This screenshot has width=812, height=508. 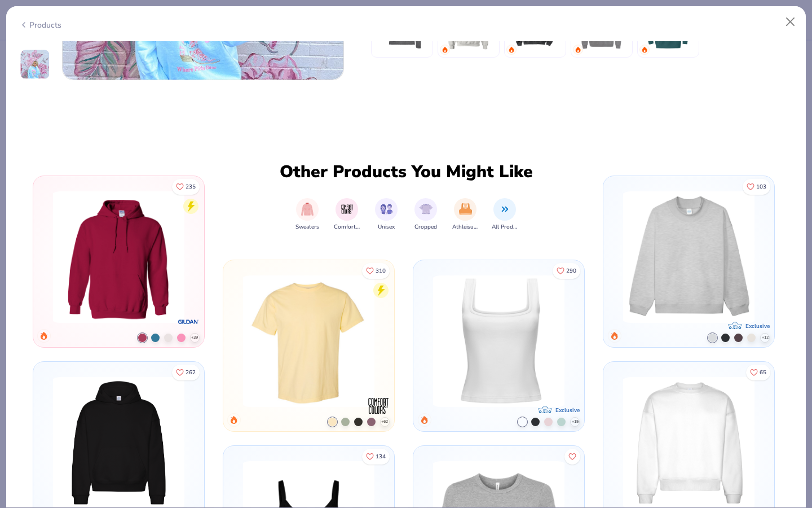 I want to click on div: Products, so click(x=40, y=25).